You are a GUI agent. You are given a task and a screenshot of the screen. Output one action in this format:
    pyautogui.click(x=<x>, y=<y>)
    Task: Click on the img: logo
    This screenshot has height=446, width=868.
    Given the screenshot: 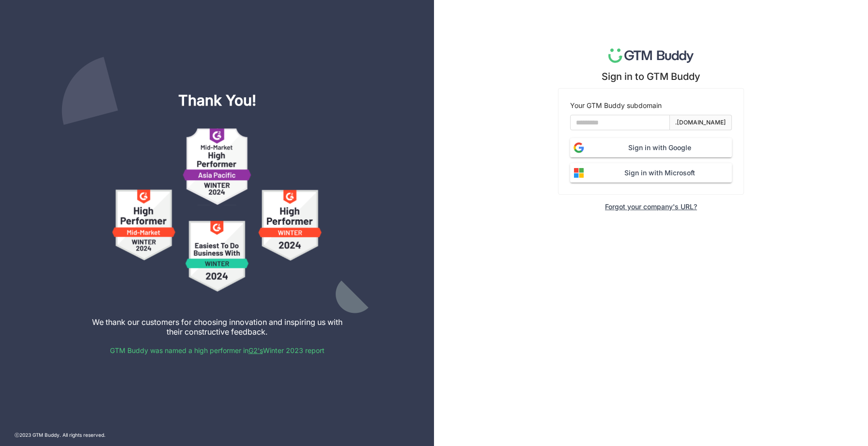 What is the action you would take?
    pyautogui.click(x=651, y=55)
    